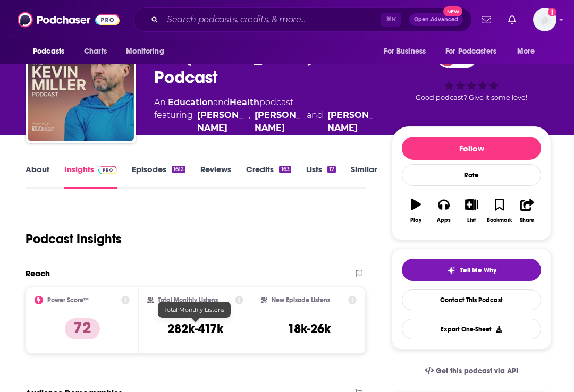  Describe the element at coordinates (545, 19) in the screenshot. I see `span: Logged in as alignPR` at that location.